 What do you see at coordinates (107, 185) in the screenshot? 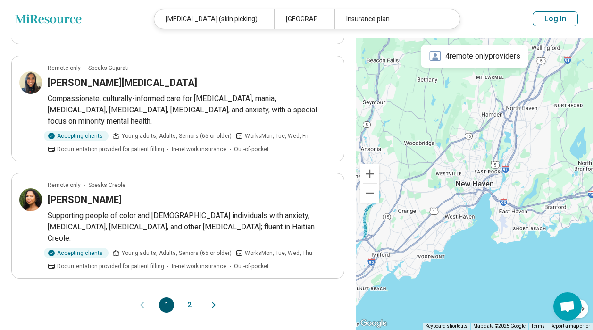
I see `span: Speaks Creole` at bounding box center [107, 185].